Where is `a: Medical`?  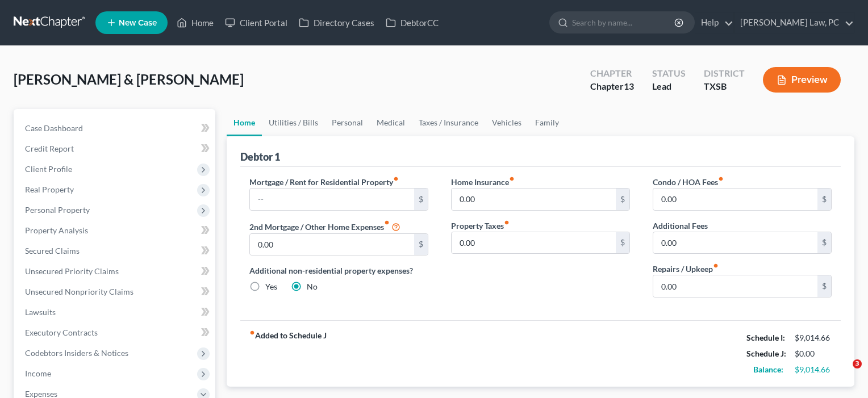 a: Medical is located at coordinates (391, 122).